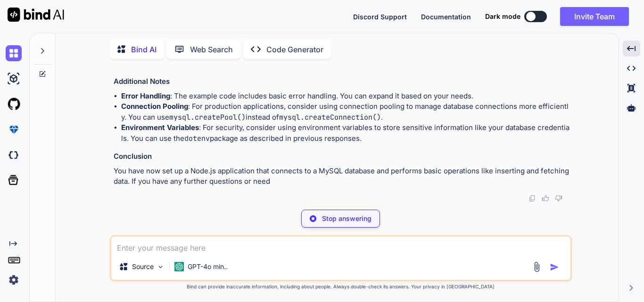  What do you see at coordinates (446, 17) in the screenshot?
I see `button: Documentation` at bounding box center [446, 17].